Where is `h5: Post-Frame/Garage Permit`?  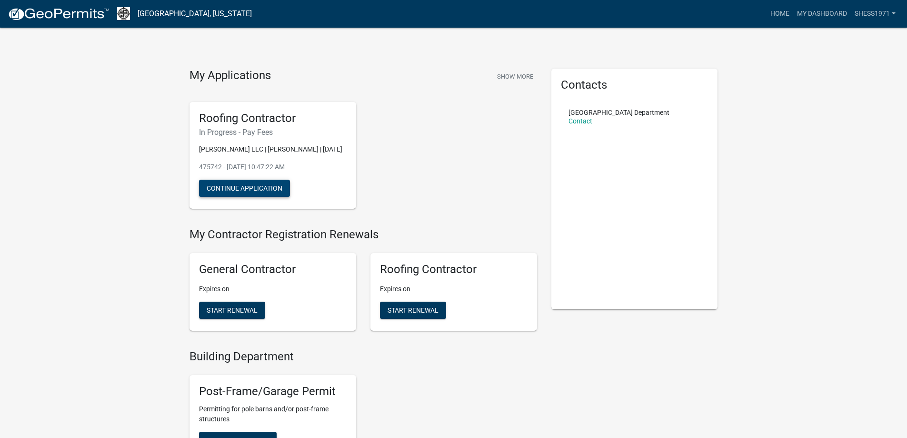 h5: Post-Frame/Garage Permit is located at coordinates (273, 391).